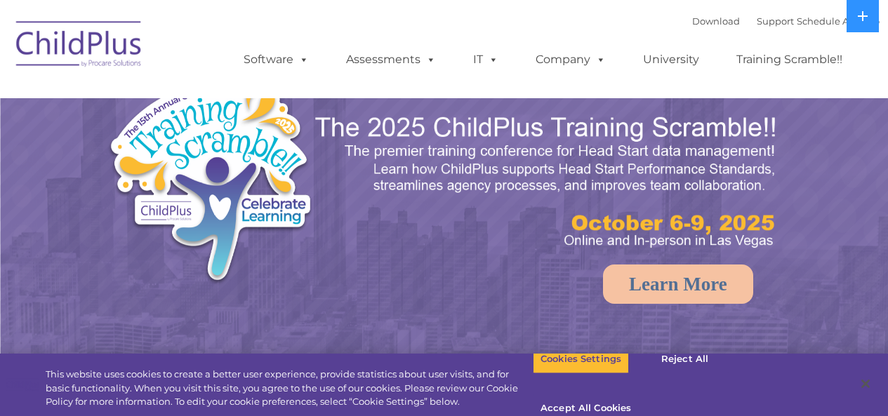 The width and height of the screenshot is (888, 416). What do you see at coordinates (571, 60) in the screenshot?
I see `a: Company` at bounding box center [571, 60].